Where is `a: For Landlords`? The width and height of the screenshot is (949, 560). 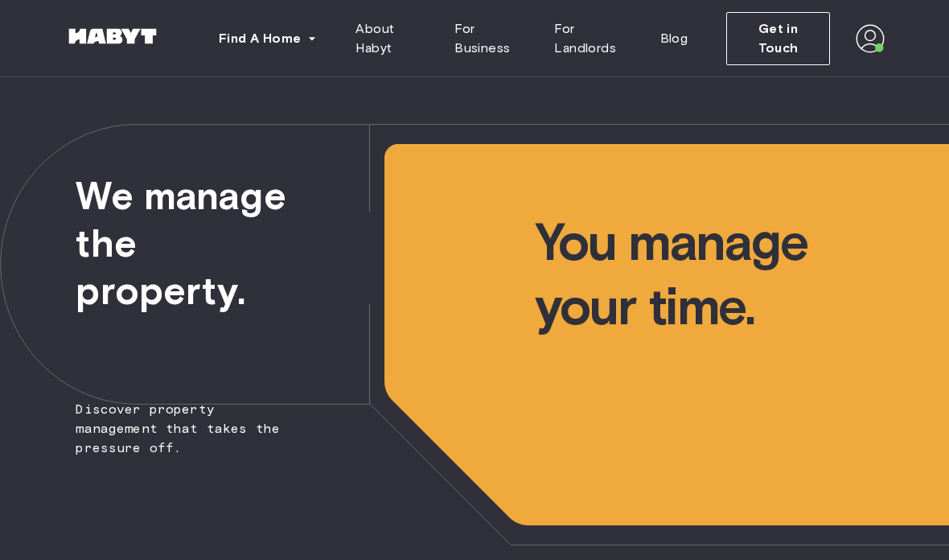
a: For Landlords is located at coordinates (594, 39).